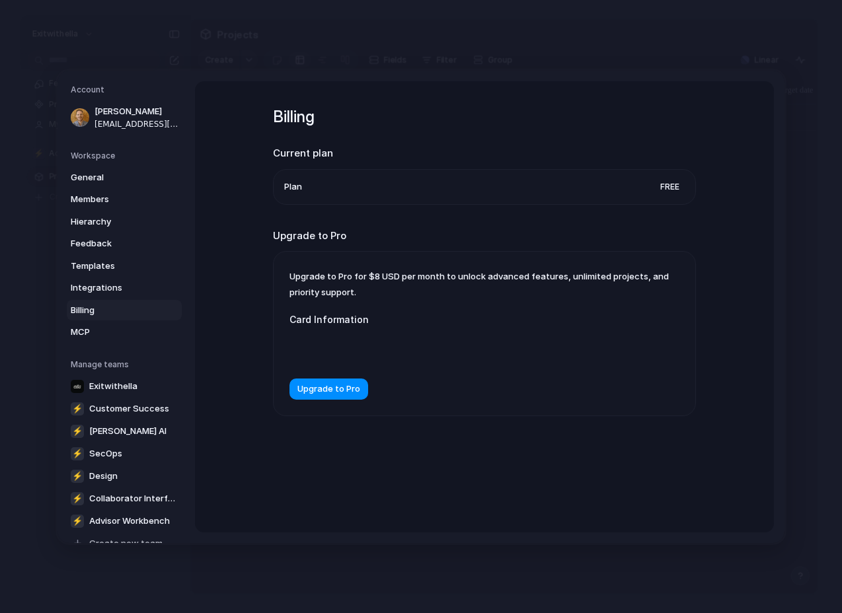 This screenshot has height=613, width=842. Describe the element at coordinates (124, 332) in the screenshot. I see `a: MCP` at that location.